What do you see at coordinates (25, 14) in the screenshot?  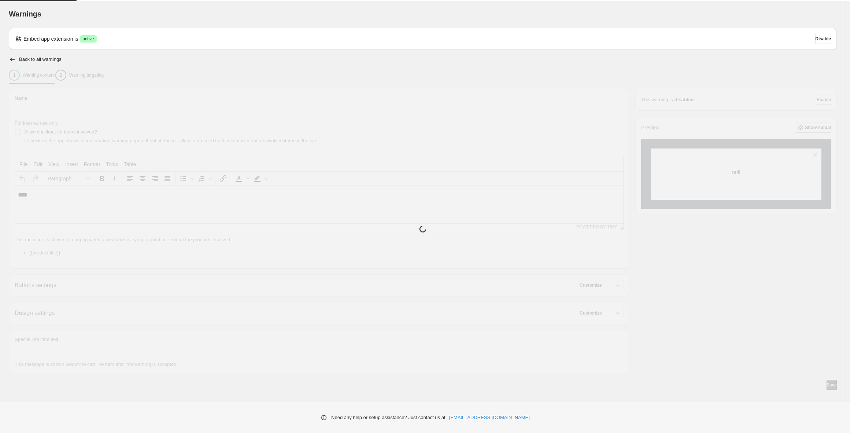 I see `span: Warnings` at bounding box center [25, 14].